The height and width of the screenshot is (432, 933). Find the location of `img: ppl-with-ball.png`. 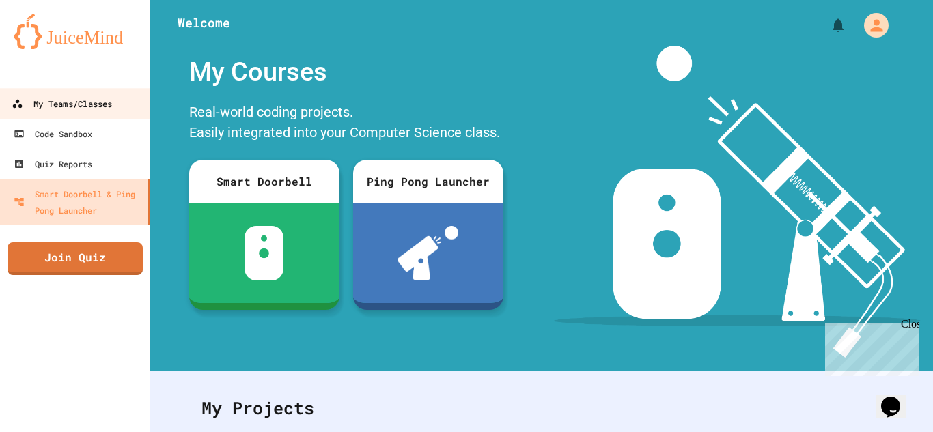

img: ppl-with-ball.png is located at coordinates (428, 253).